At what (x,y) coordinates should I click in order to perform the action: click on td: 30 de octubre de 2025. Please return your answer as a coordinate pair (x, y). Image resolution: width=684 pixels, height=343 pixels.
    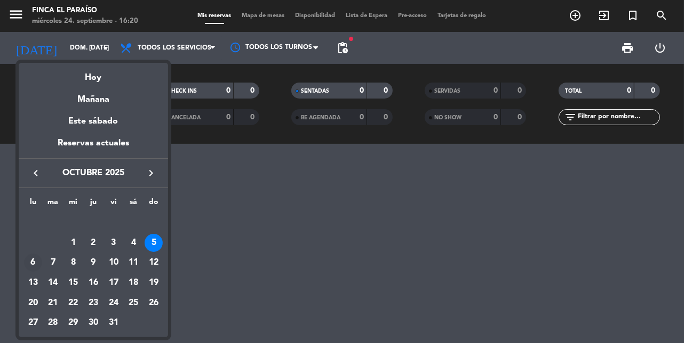
    Looking at the image, I should click on (93, 324).